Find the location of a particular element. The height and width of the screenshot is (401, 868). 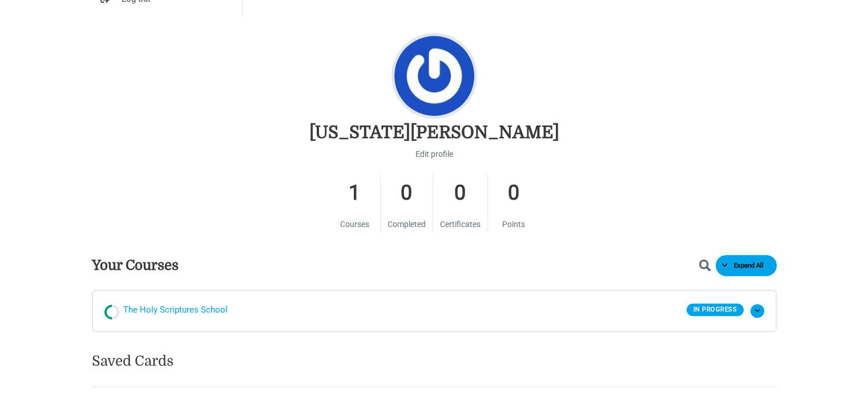

strong: 1 is located at coordinates (354, 193).